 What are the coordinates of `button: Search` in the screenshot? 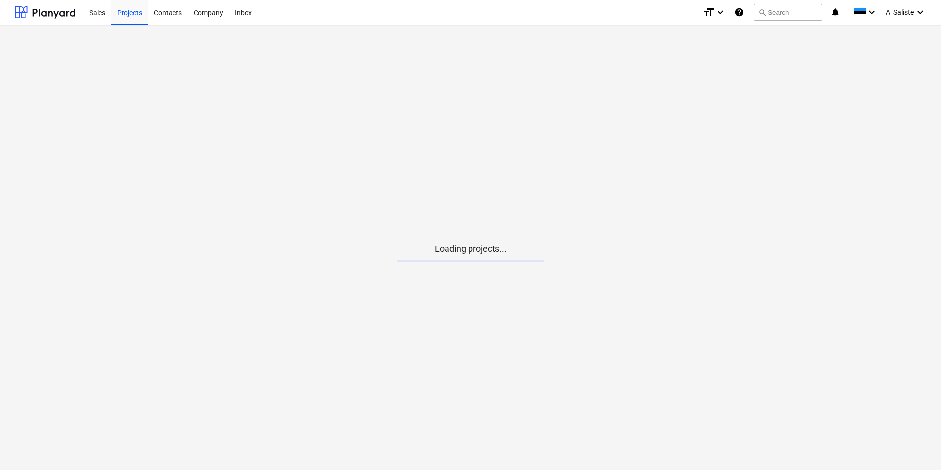 It's located at (788, 12).